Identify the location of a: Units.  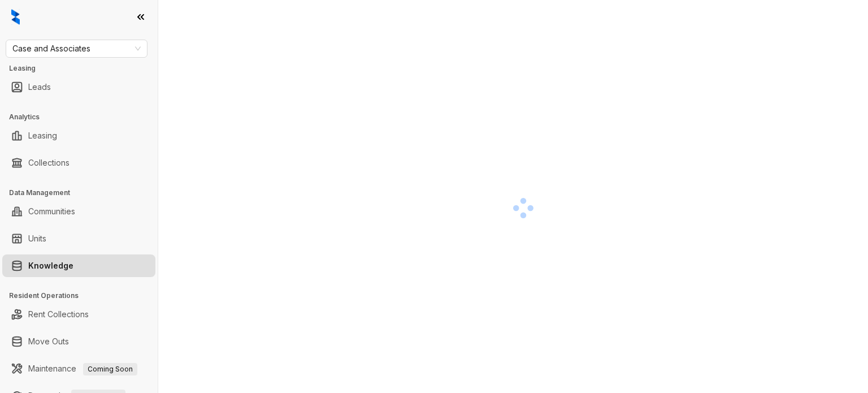
(37, 238).